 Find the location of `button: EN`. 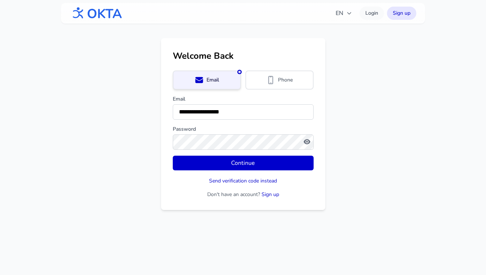

button: EN is located at coordinates (344, 13).